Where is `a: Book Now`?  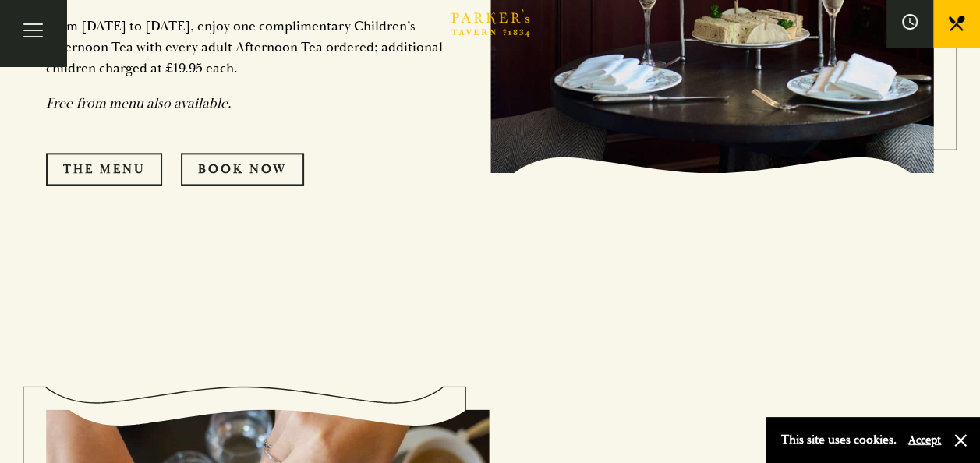
a: Book Now is located at coordinates (242, 169).